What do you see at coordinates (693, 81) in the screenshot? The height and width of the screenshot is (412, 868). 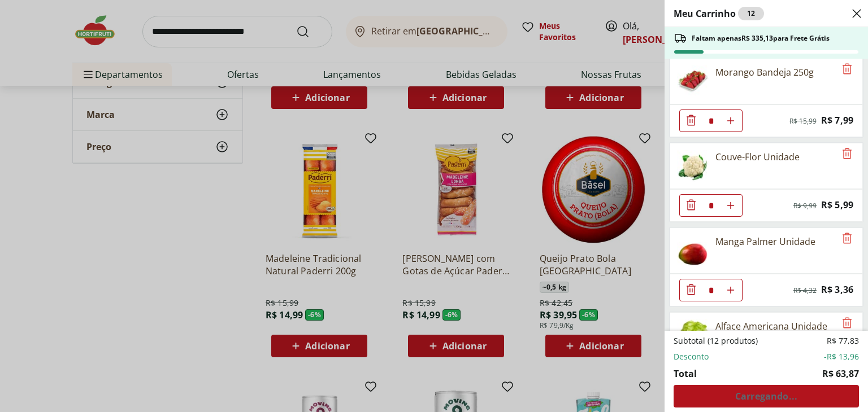 I see `img: Morango Bandeja 250g` at bounding box center [693, 81].